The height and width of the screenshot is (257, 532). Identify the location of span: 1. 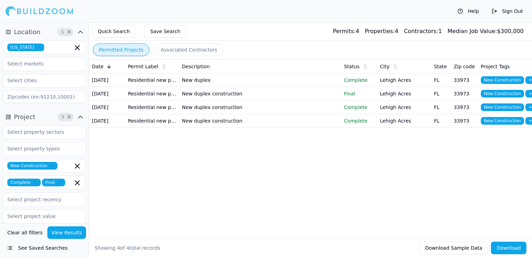
(63, 32).